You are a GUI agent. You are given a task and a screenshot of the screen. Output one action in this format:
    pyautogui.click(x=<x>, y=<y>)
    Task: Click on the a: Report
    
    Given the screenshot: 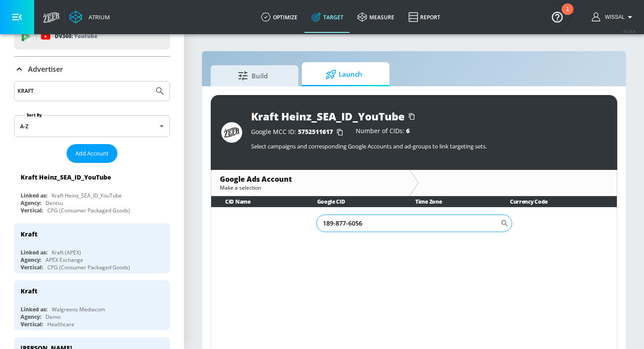 What is the action you would take?
    pyautogui.click(x=424, y=17)
    